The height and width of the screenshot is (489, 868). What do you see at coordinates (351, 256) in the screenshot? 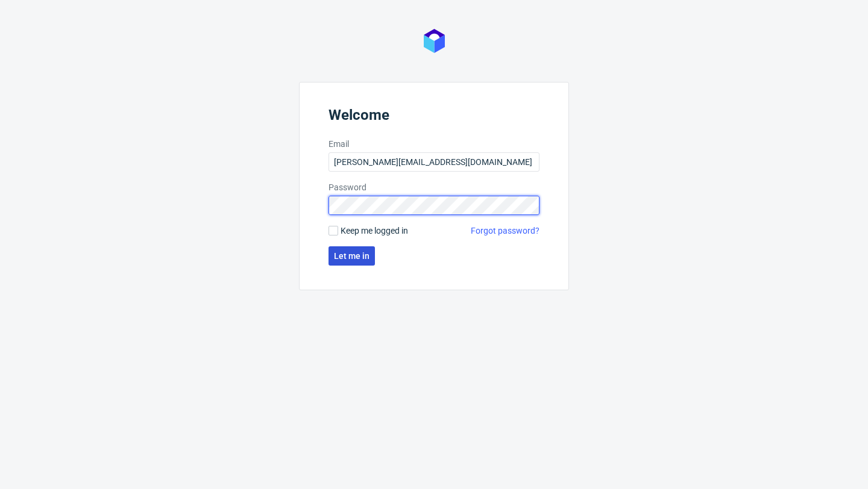
I see `button: Let me in` at bounding box center [351, 256].